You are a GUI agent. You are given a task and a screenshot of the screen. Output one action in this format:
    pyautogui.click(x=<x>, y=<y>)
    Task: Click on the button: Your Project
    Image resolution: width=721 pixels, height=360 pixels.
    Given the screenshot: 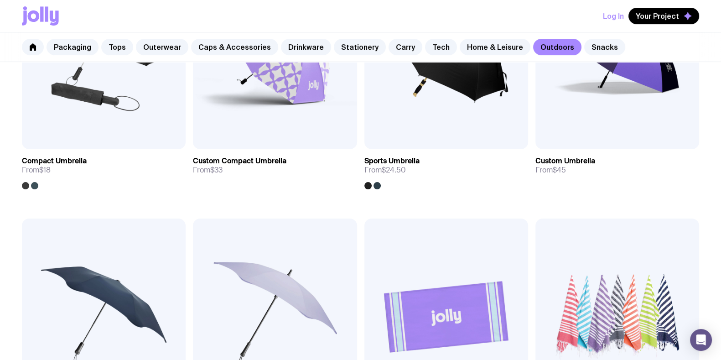 What is the action you would take?
    pyautogui.click(x=664, y=16)
    